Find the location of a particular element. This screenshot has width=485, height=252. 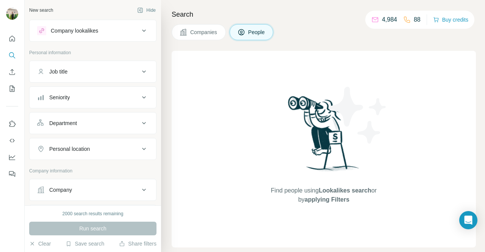

button: Save search is located at coordinates (85, 244).